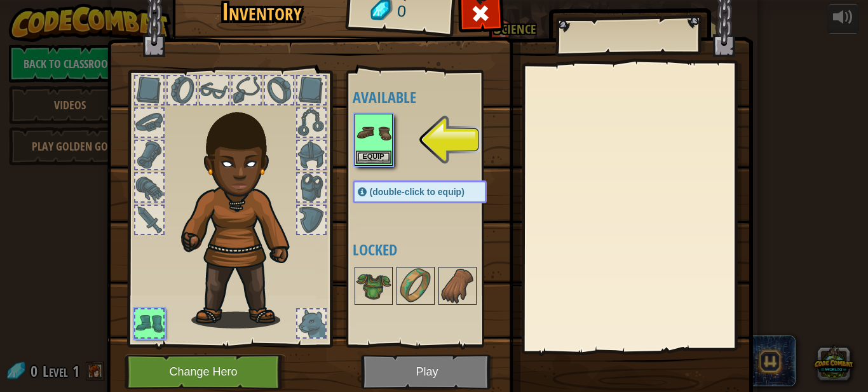 Image resolution: width=868 pixels, height=392 pixels. Describe the element at coordinates (432, 97) in the screenshot. I see `h4: Available` at that location.